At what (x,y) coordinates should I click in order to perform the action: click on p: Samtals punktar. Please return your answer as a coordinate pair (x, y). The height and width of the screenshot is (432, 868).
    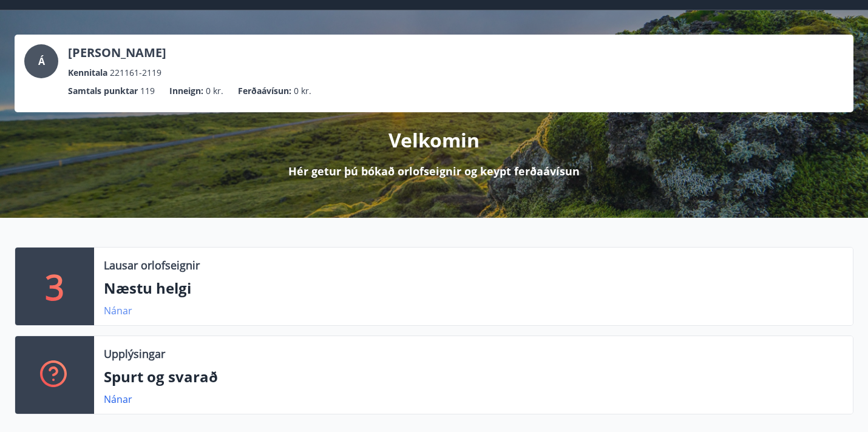
    Looking at the image, I should click on (102, 91).